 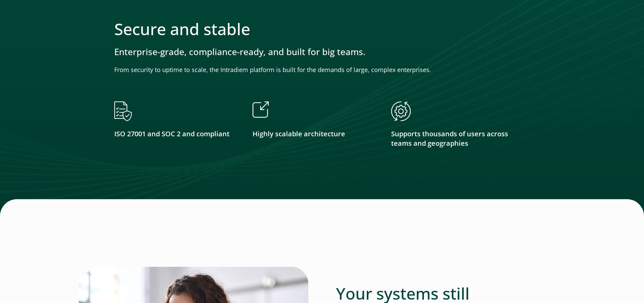 What do you see at coordinates (322, 29) in the screenshot?
I see `h2: Secure and stable` at bounding box center [322, 29].